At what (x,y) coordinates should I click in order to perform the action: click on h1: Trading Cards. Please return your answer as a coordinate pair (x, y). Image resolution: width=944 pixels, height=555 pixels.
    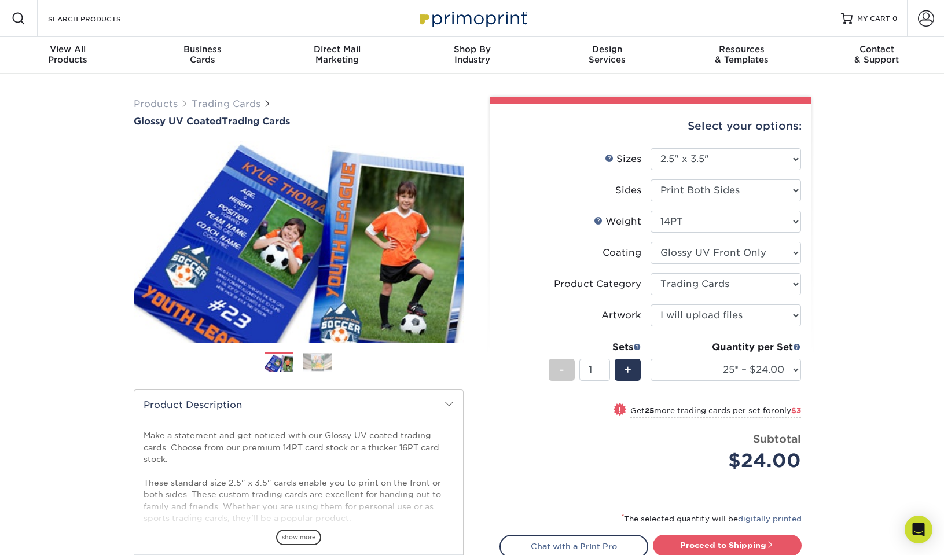
    Looking at the image, I should click on (299, 121).